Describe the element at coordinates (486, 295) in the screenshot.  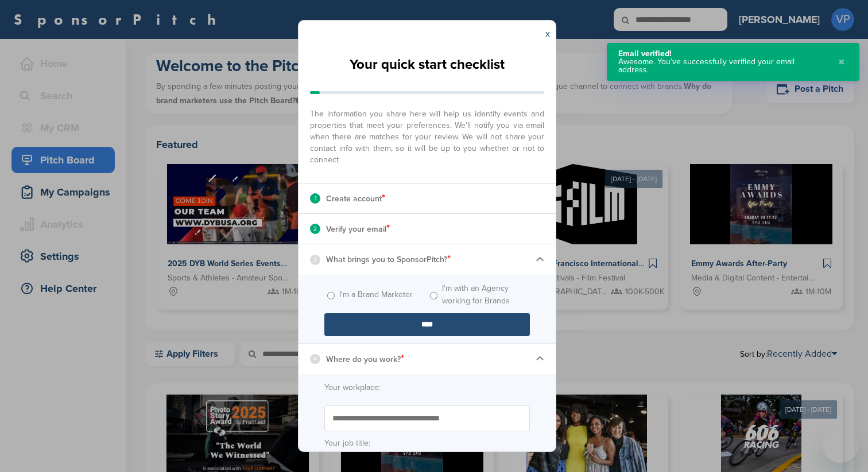
I see `label: I'm with an Agency working for Brands` at that location.